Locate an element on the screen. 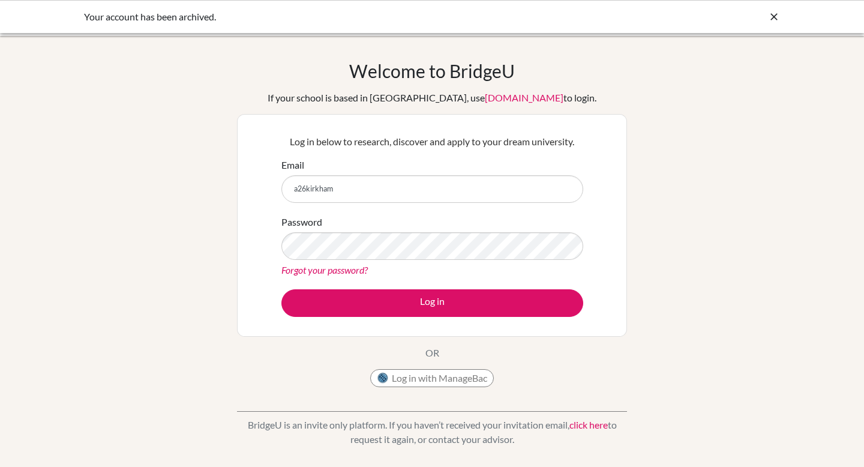 The height and width of the screenshot is (467, 864). label: Password is located at coordinates (302, 222).